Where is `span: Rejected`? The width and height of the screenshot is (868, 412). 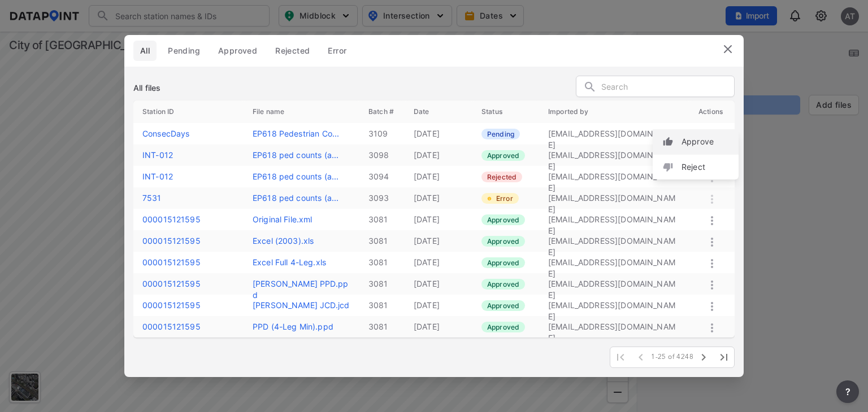
span: Rejected is located at coordinates (292, 51).